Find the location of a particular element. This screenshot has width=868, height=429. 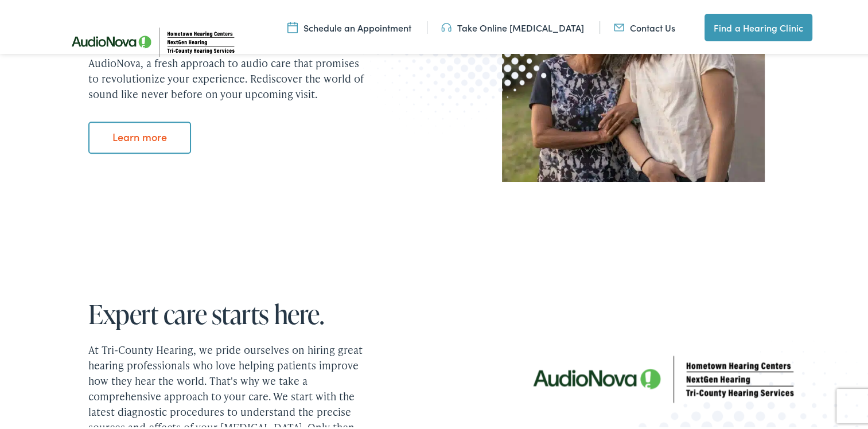

span: Expert is located at coordinates (123, 312).